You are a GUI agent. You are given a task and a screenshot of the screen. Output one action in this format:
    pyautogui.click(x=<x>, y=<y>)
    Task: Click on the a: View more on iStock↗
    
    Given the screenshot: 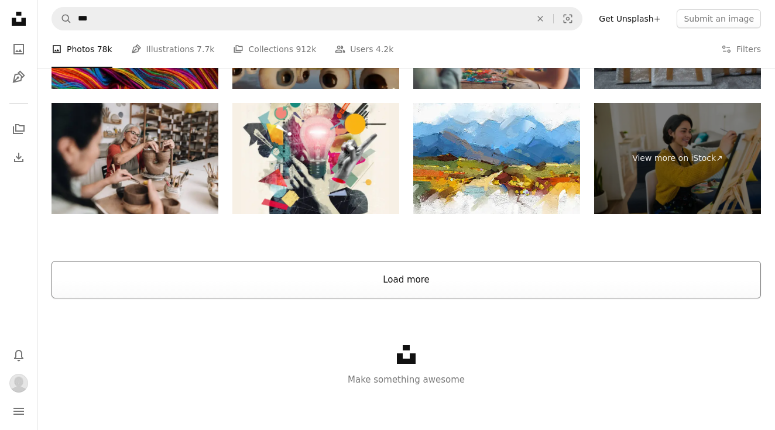 What is the action you would take?
    pyautogui.click(x=677, y=159)
    